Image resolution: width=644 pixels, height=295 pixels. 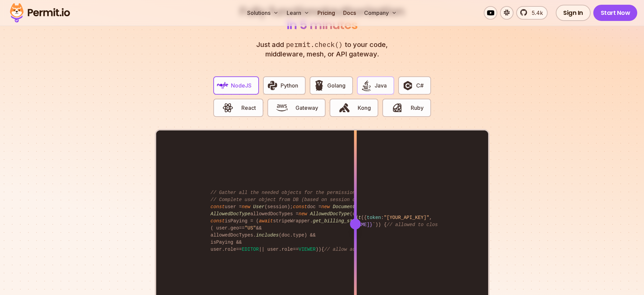 I want to click on a: 5.4k, so click(x=532, y=12).